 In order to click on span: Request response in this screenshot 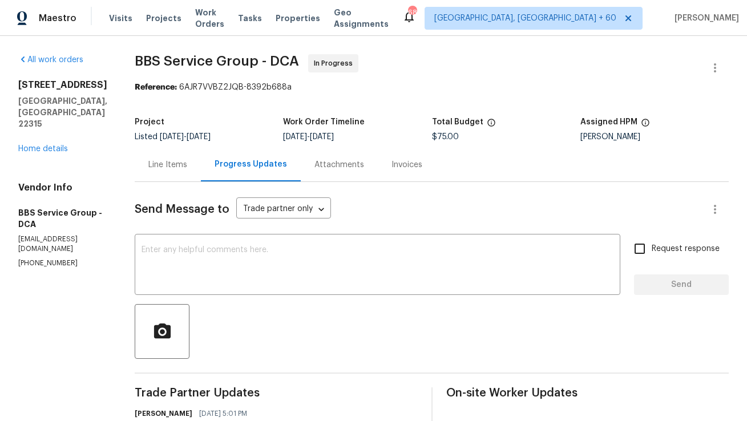, I will do `click(686, 249)`.